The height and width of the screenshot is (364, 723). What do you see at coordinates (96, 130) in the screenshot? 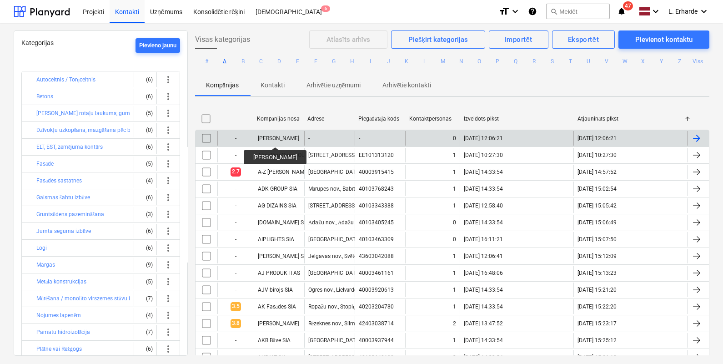
I see `button: Dzīvokļu uzkopšana, mazgāšana pēc būvdarbiem` at bounding box center [96, 130].